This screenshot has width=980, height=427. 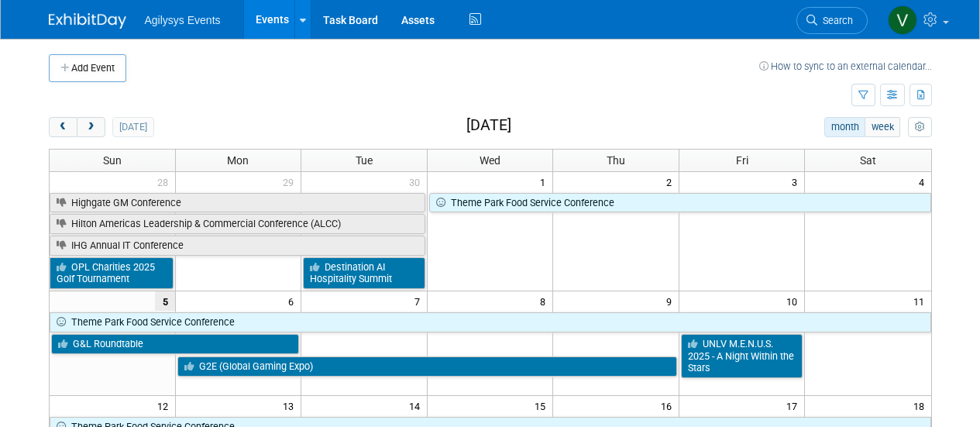 What do you see at coordinates (182, 20) in the screenshot?
I see `span: Agilysys Events` at bounding box center [182, 20].